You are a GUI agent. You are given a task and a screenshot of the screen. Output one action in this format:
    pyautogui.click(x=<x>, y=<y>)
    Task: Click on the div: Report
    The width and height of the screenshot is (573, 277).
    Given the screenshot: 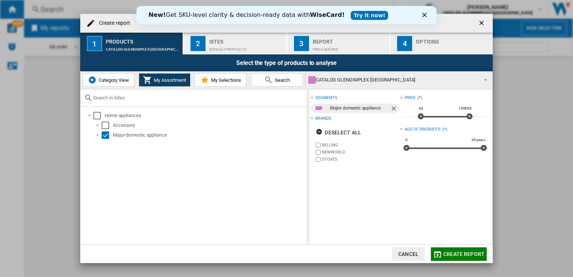 What is the action you would take?
    pyautogui.click(x=350, y=39)
    